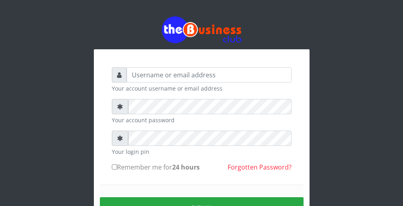  I want to click on input: Remember me for24 hours, so click(114, 166).